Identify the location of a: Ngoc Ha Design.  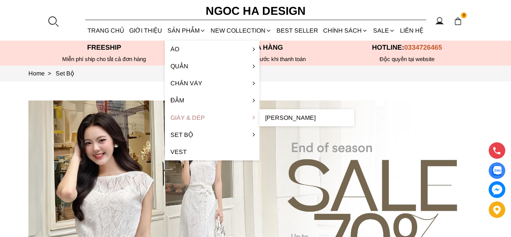
(256, 11).